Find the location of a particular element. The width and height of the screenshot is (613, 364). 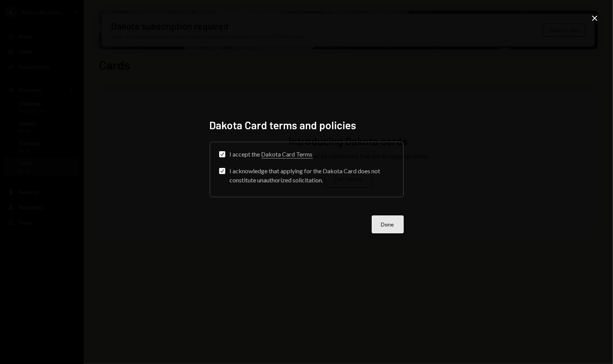

button: I accept the Dakota Card Terms is located at coordinates (222, 154).